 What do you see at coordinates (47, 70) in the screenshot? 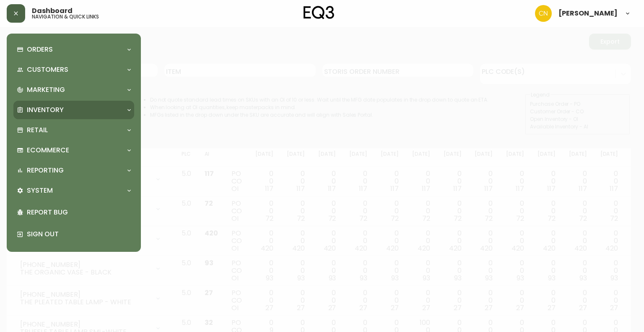
I see `p: Customers` at bounding box center [47, 70].